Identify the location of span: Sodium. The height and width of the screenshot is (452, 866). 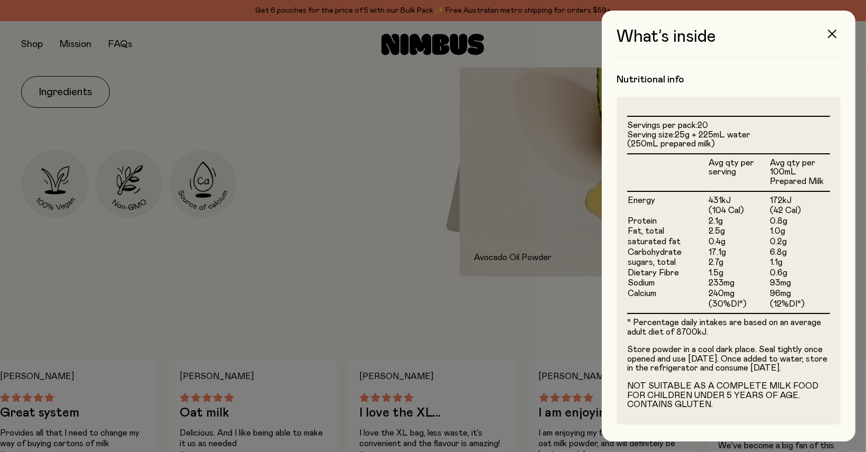
(641, 283).